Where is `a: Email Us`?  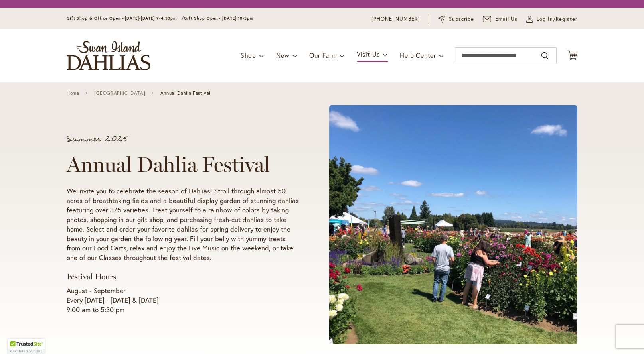 a: Email Us is located at coordinates (500, 19).